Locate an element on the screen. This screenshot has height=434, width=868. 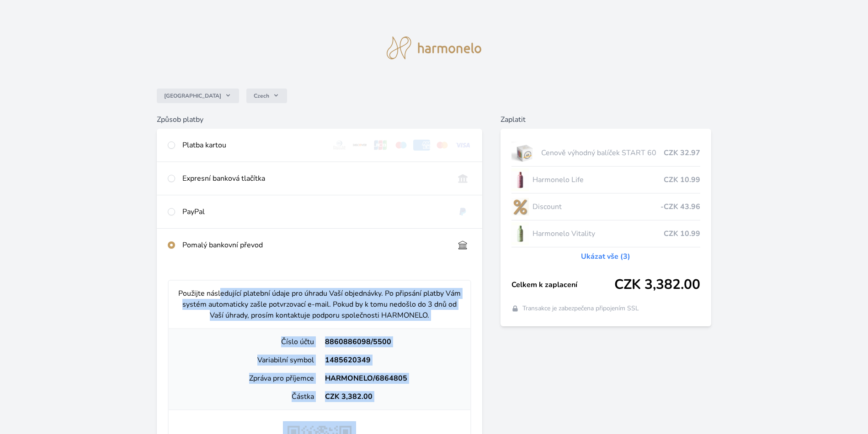
h6: Zaplatit is located at coordinates (606, 119).